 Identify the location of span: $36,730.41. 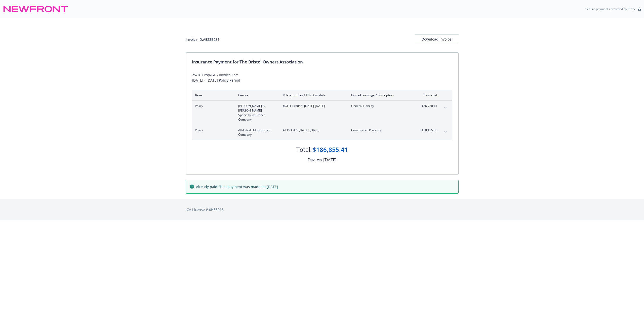
(428, 106).